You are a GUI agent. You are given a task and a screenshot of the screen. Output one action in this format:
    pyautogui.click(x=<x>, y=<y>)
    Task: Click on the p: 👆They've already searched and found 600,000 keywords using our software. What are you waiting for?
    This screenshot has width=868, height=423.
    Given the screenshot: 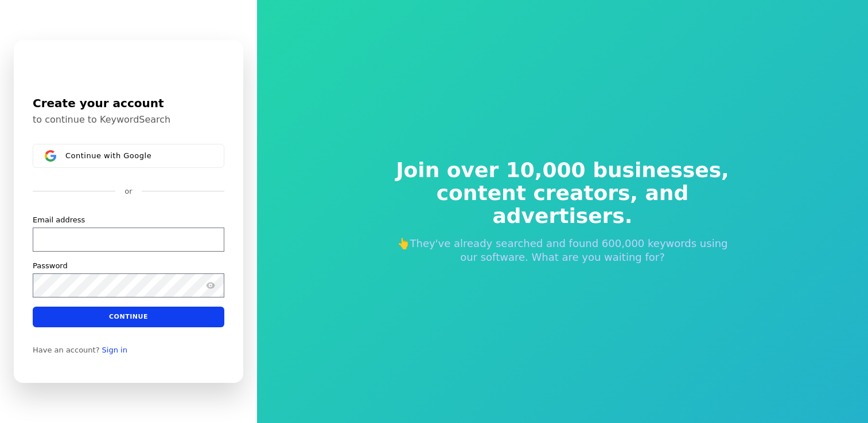 What is the action you would take?
    pyautogui.click(x=562, y=251)
    